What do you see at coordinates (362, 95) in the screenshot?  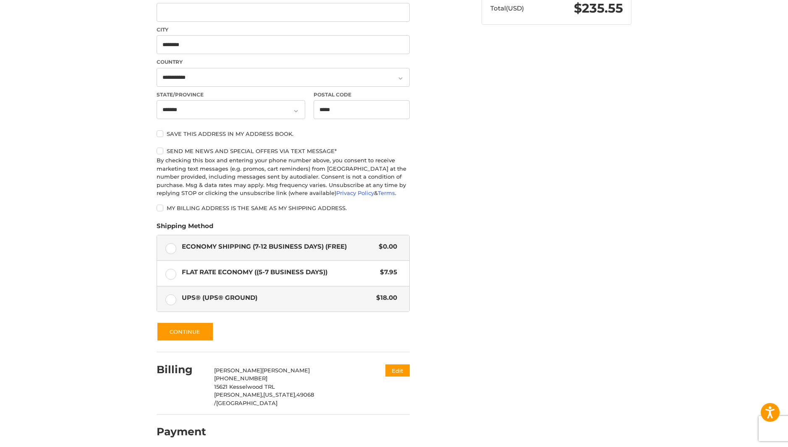 I see `label: Postal Code` at bounding box center [362, 95].